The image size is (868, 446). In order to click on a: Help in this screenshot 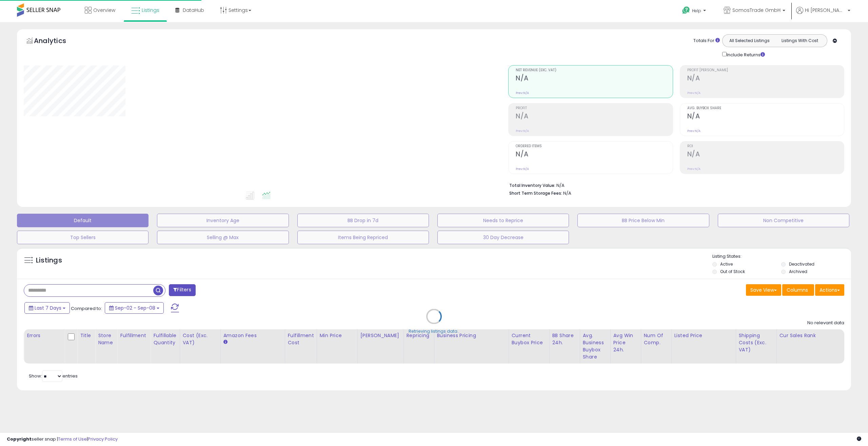, I will do `click(695, 12)`.